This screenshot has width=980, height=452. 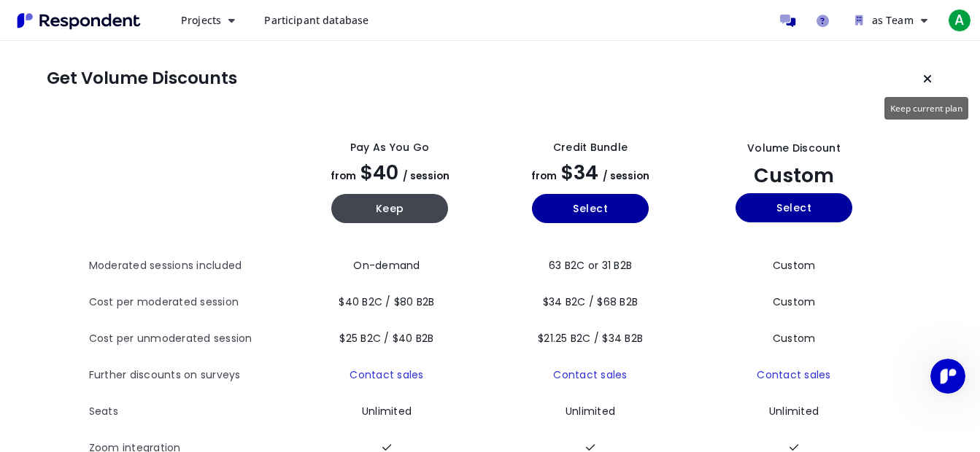 What do you see at coordinates (794, 208) in the screenshot?
I see `button: Select yearly custom_static plan` at bounding box center [794, 208].